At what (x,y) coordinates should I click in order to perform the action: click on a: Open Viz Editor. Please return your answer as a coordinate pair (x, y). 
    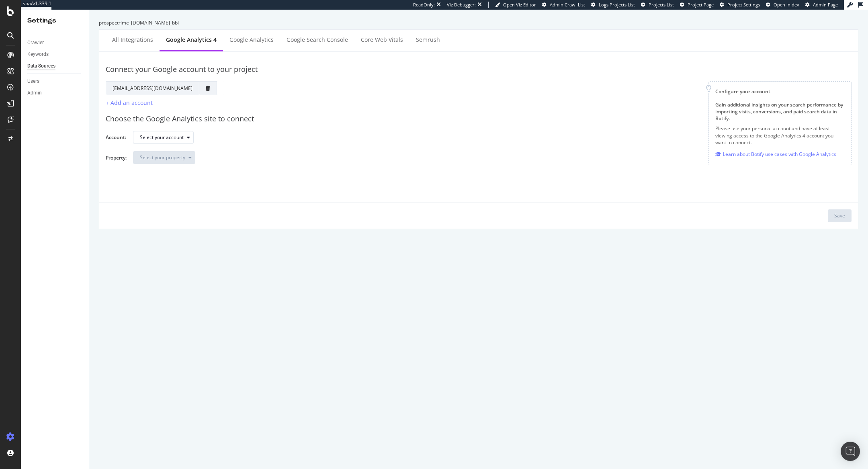
    Looking at the image, I should click on (516, 5).